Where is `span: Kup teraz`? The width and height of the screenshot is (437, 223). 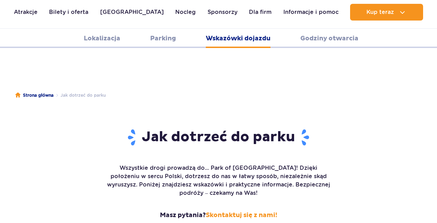
span: Kup teraz is located at coordinates (380, 12).